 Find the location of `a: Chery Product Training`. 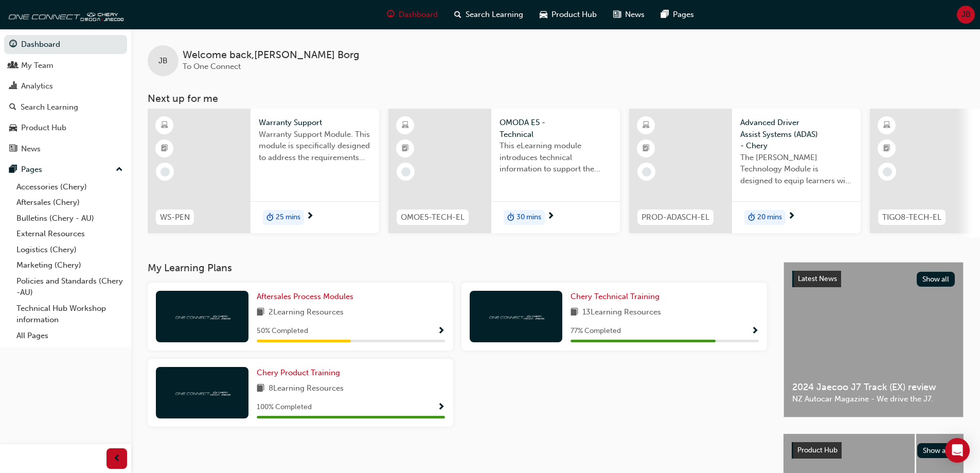

a: Chery Product Training is located at coordinates (300, 372).